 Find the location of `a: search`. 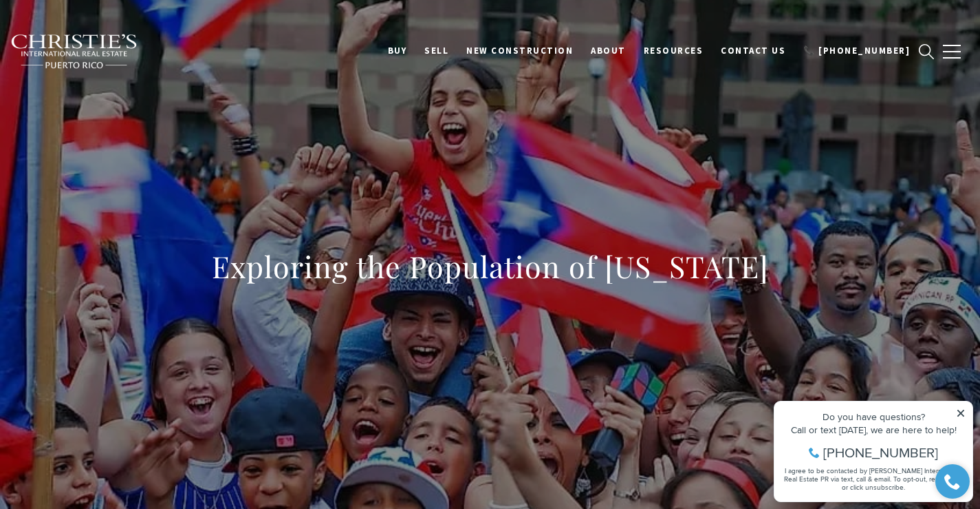

a: search is located at coordinates (926, 52).